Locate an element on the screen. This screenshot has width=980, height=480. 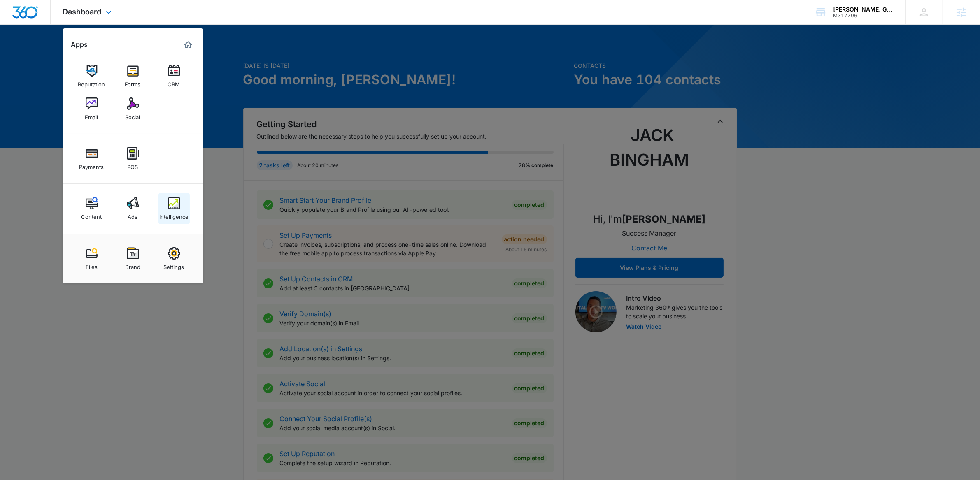
a: Payments is located at coordinates (92, 159).